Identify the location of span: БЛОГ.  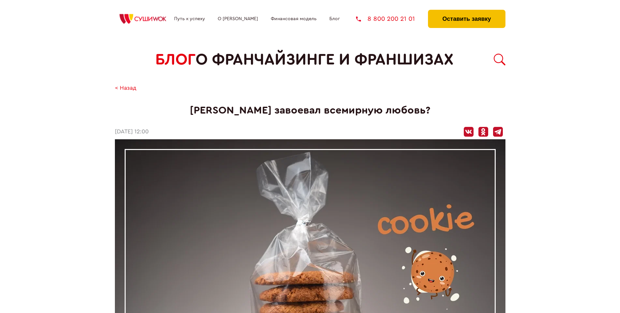
(176, 60).